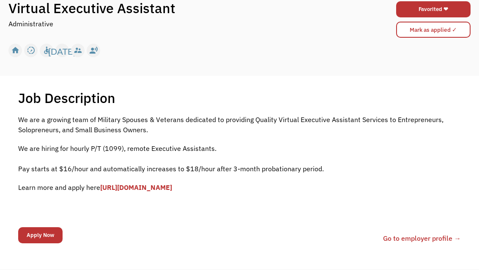 Image resolution: width=479 pixels, height=270 pixels. What do you see at coordinates (240, 158) in the screenshot?
I see `p: We are hiring for hourly P/T (1099), remote Executive Assistants. ‍ Pay starts at $16/hour and au...` at bounding box center [240, 158].